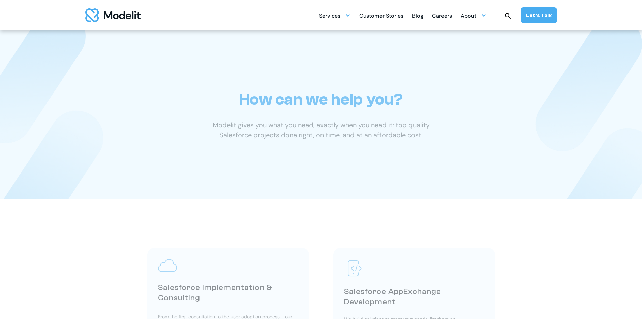 The width and height of the screenshot is (642, 319). What do you see at coordinates (418, 16) in the screenshot?
I see `div: Blog` at bounding box center [418, 16].